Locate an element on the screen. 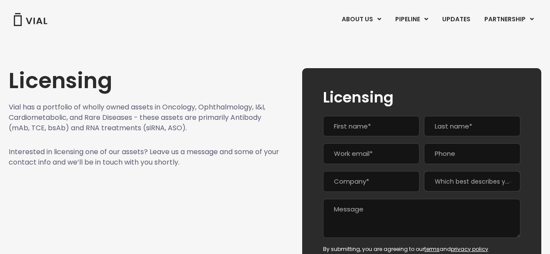  span: Which best describes you?* is located at coordinates (472, 181).